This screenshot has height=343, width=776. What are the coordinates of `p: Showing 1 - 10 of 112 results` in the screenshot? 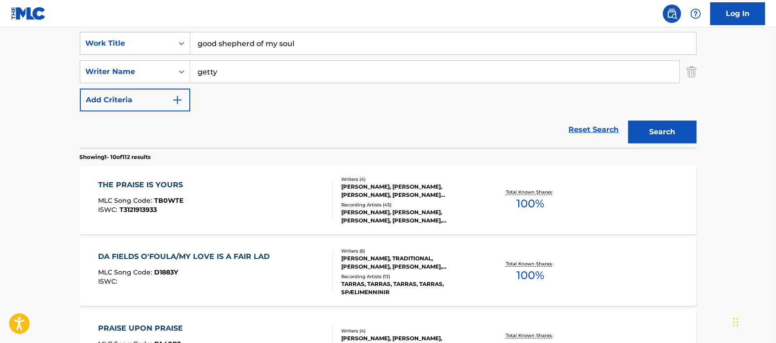 It's located at (115, 157).